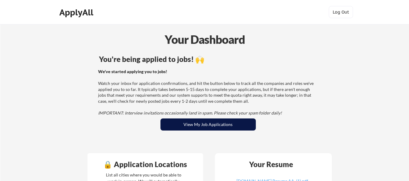 The height and width of the screenshot is (181, 409). Describe the element at coordinates (77, 12) in the screenshot. I see `div: ApplyAll` at that location.